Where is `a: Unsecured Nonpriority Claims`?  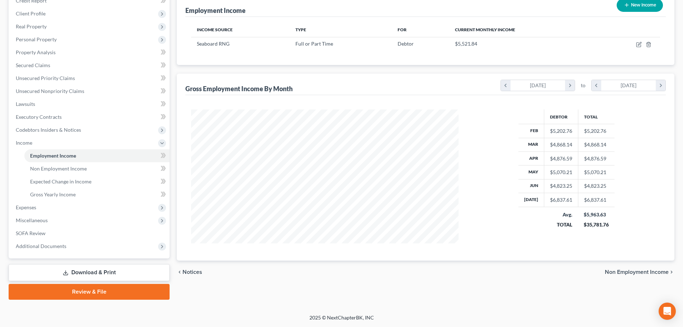
a: Unsecured Nonpriority Claims is located at coordinates (90, 91).